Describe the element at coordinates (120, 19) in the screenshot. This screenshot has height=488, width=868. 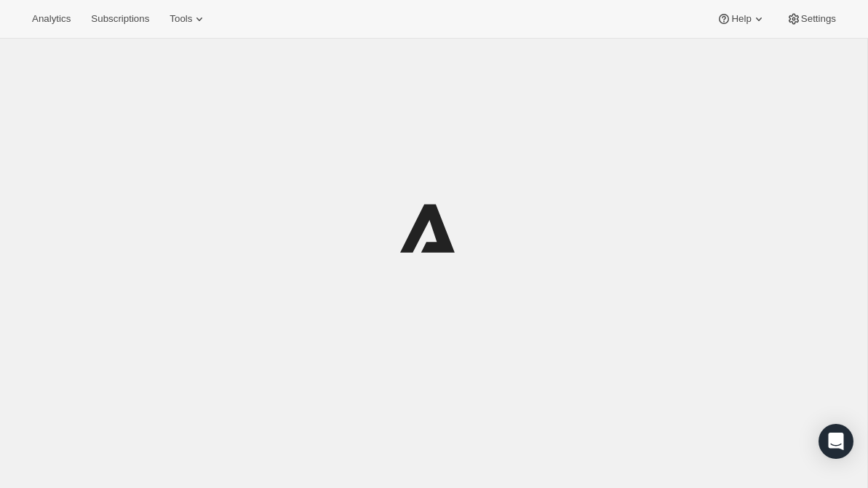
I see `button: Subscriptions` at that location.